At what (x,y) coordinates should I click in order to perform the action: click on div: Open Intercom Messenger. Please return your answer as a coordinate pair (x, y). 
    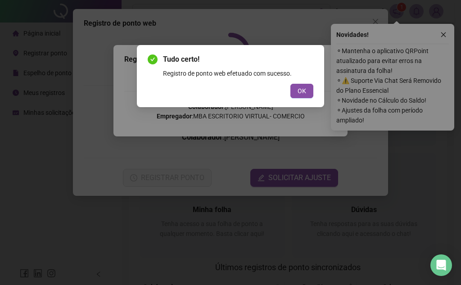
    Looking at the image, I should click on (441, 265).